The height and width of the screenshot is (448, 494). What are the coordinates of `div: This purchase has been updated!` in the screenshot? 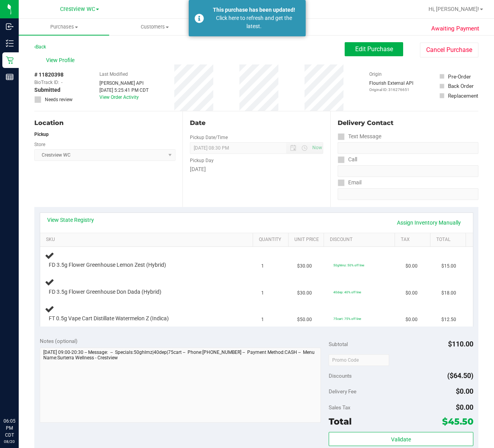 It's located at (254, 10).